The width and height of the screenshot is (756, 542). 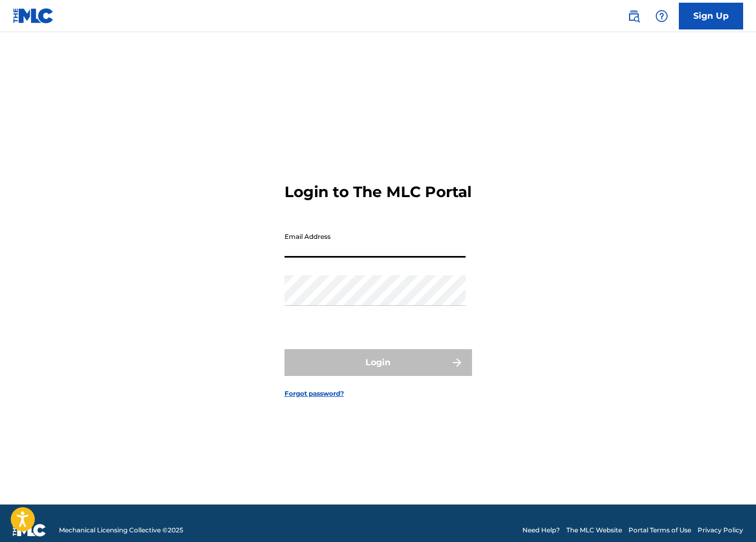 I want to click on a: Need Help?, so click(x=542, y=530).